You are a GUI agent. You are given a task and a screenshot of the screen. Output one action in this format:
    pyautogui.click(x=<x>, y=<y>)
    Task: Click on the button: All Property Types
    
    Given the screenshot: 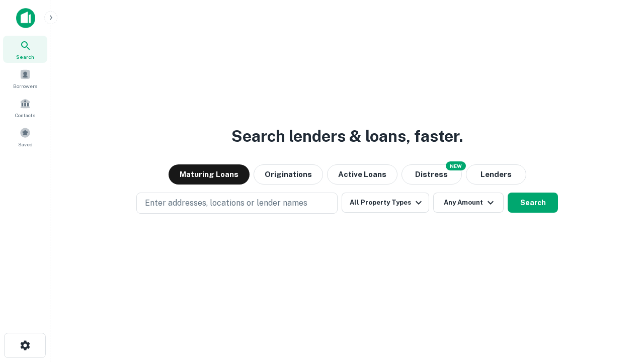 What is the action you would take?
    pyautogui.click(x=385, y=203)
    